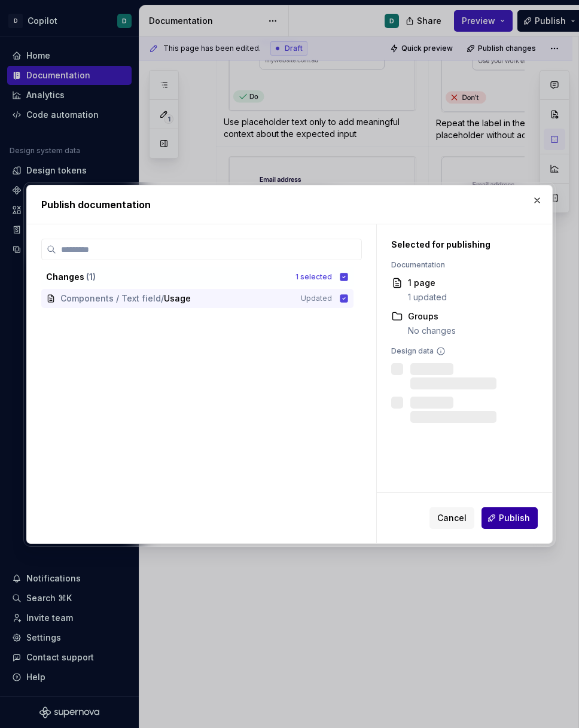 The height and width of the screenshot is (728, 579). Describe the element at coordinates (461, 265) in the screenshot. I see `div: Documentation` at that location.